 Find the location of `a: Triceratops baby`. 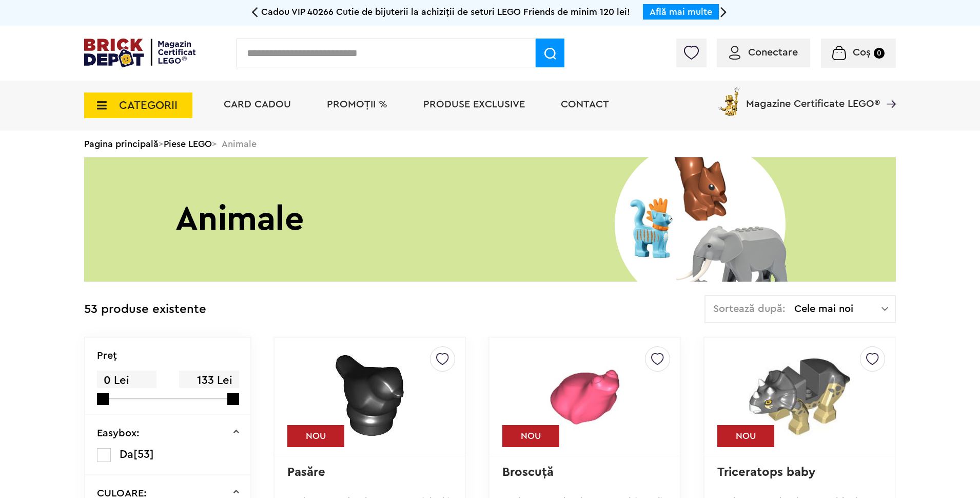

a: Triceratops baby is located at coordinates (766, 472).